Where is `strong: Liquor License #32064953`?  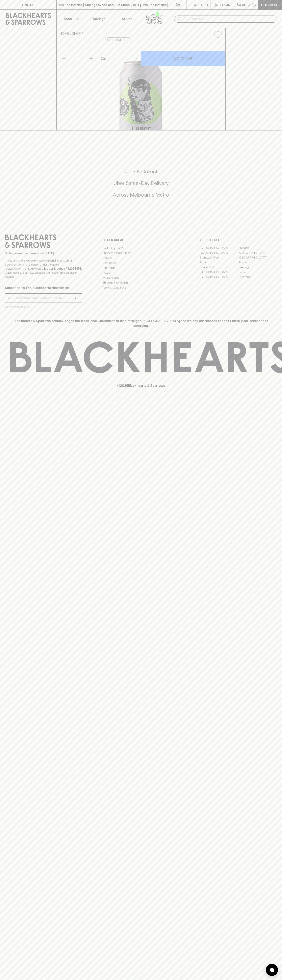 strong: Liquor License #32064953 is located at coordinates (63, 268).